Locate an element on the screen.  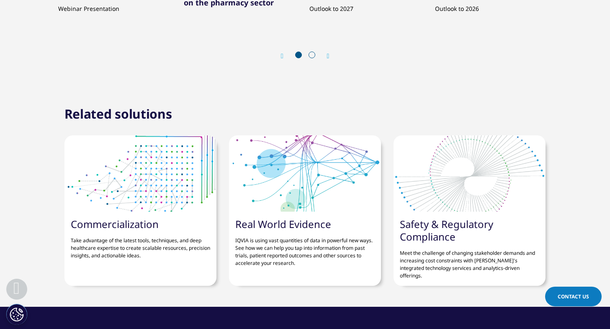
div: Next slide is located at coordinates (324, 56).